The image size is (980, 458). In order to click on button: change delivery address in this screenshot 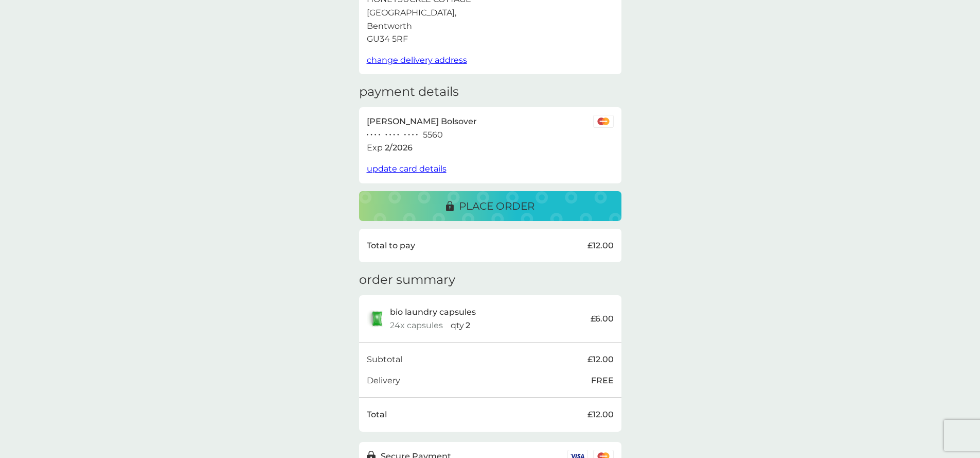, I will do `click(416, 60)`.